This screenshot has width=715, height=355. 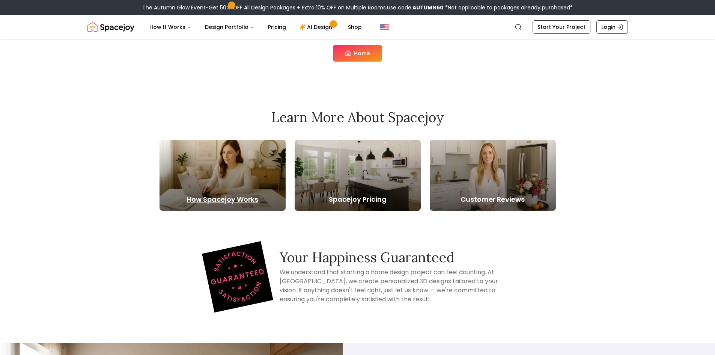 What do you see at coordinates (277, 27) in the screenshot?
I see `a: Pricing` at bounding box center [277, 27].